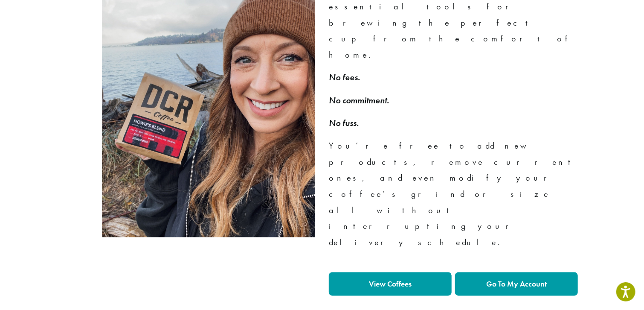  Describe the element at coordinates (516, 284) in the screenshot. I see `a: Go To My Account` at that location.